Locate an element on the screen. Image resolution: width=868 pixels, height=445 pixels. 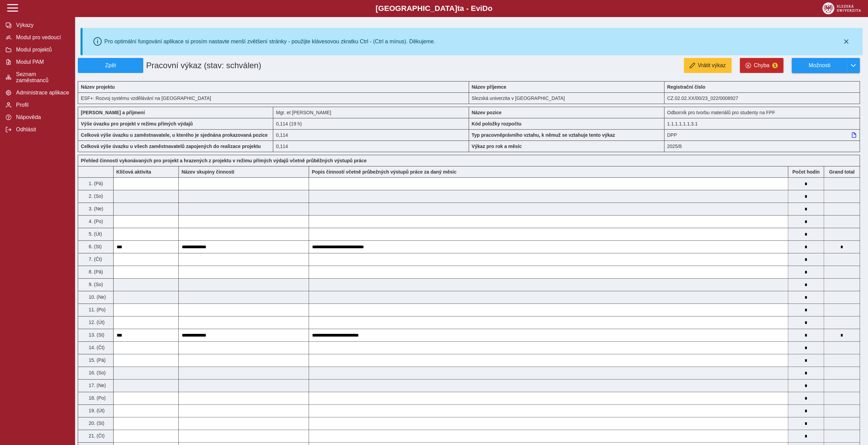
b: Celková výše úvazku u všech zaměstnavatelů zapojených do realizace projektu is located at coordinates (171, 146).